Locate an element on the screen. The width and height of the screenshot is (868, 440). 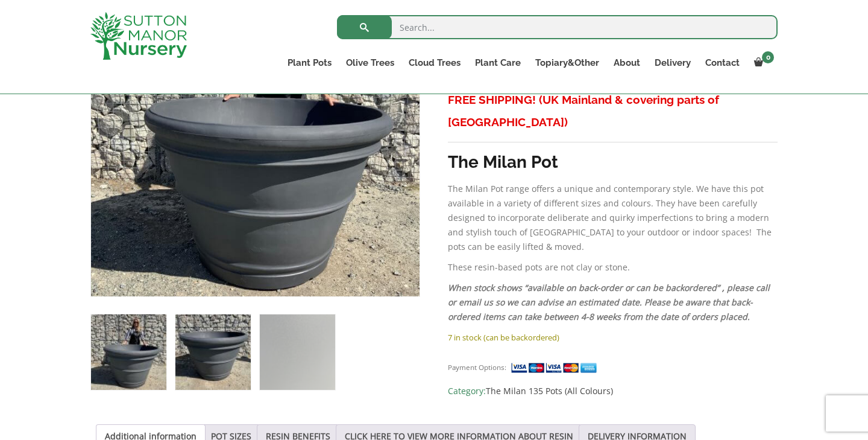
a: Plant Pots is located at coordinates (309, 63).